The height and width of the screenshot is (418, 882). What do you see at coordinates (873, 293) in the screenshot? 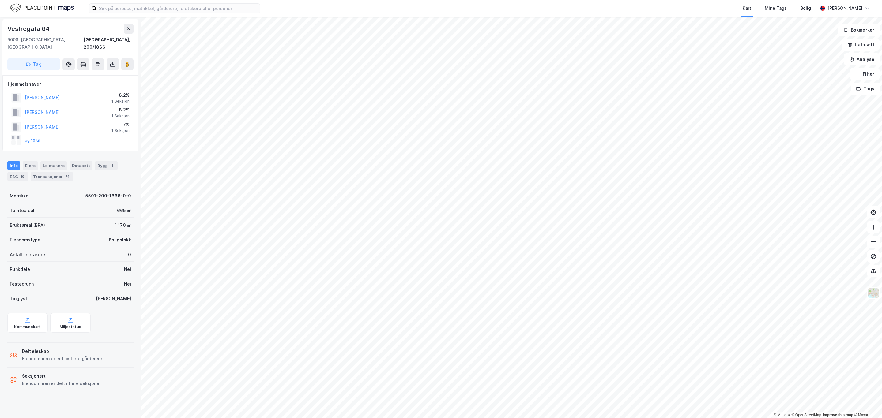
I see `img: Z` at bounding box center [873, 293].